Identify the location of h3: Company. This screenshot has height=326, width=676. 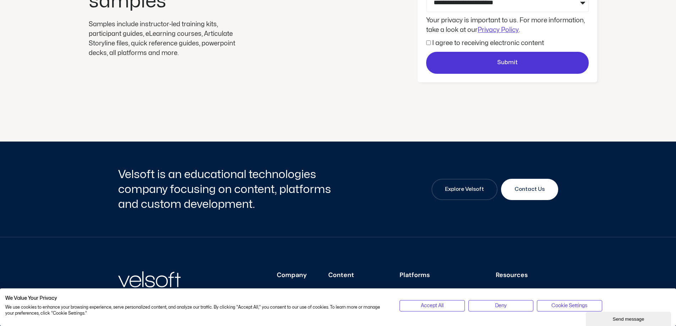
(292, 275).